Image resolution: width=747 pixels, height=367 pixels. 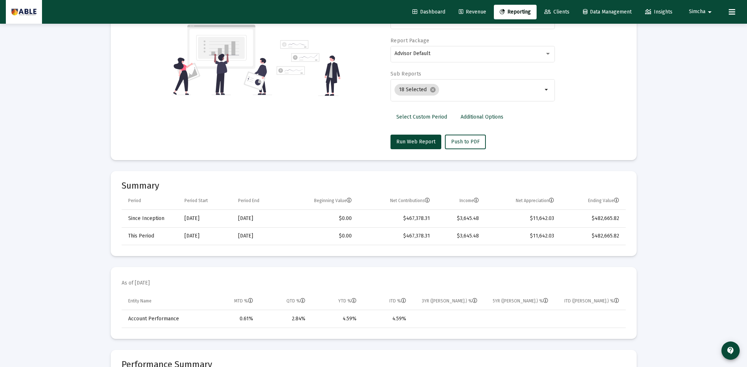 What do you see at coordinates (396, 201) in the screenshot?
I see `td: Column Net Contributions` at bounding box center [396, 201].